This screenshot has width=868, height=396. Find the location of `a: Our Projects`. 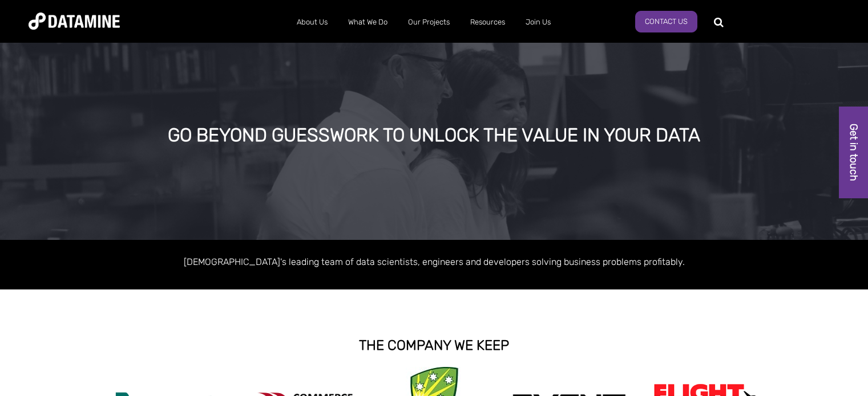

a: Our Projects is located at coordinates (429, 22).